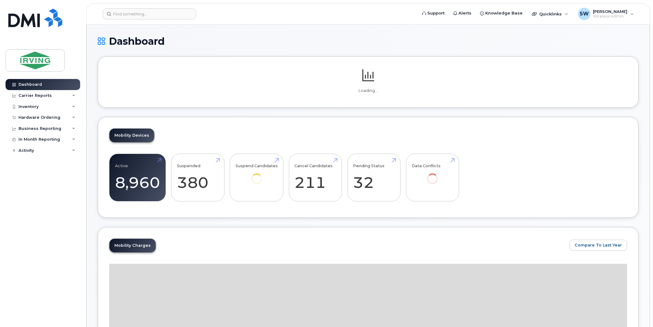 The height and width of the screenshot is (327, 653). I want to click on a: Suspend Candidates, so click(257, 175).